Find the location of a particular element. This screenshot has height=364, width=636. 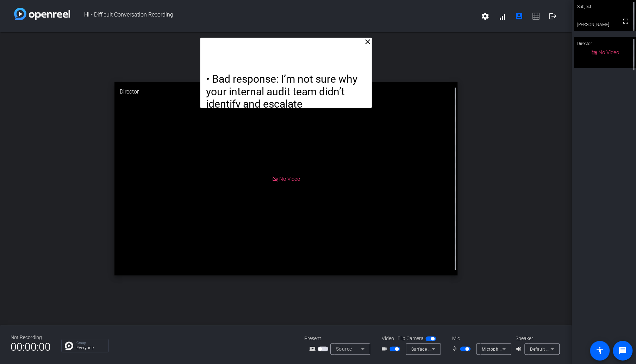

mat-icon: videocam_outline is located at coordinates (385, 349).